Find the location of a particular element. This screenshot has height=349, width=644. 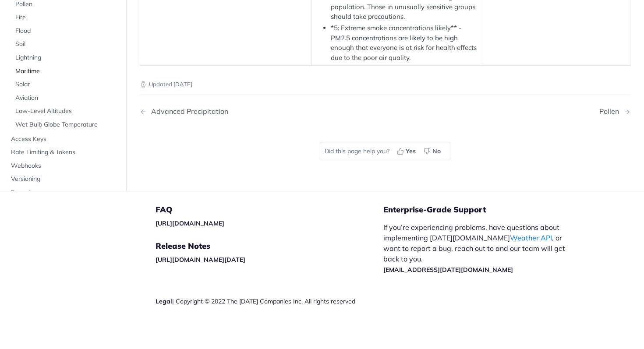

div: Did this page help you? is located at coordinates (385, 151).